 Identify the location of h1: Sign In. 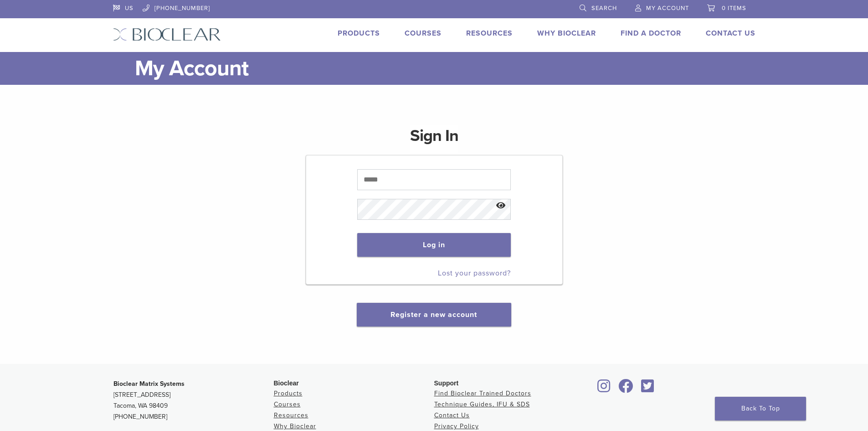
(434, 140).